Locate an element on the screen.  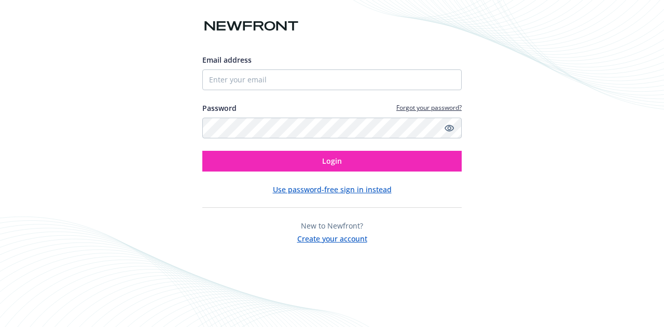
span: Email address is located at coordinates (227, 60).